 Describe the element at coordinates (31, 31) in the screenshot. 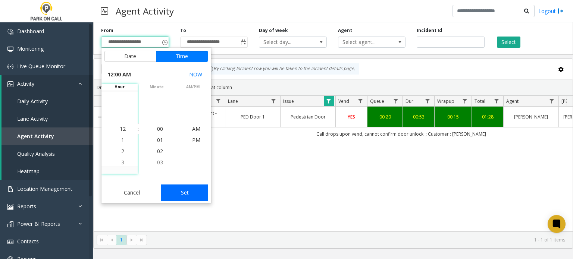

I see `span: Dashboard` at that location.